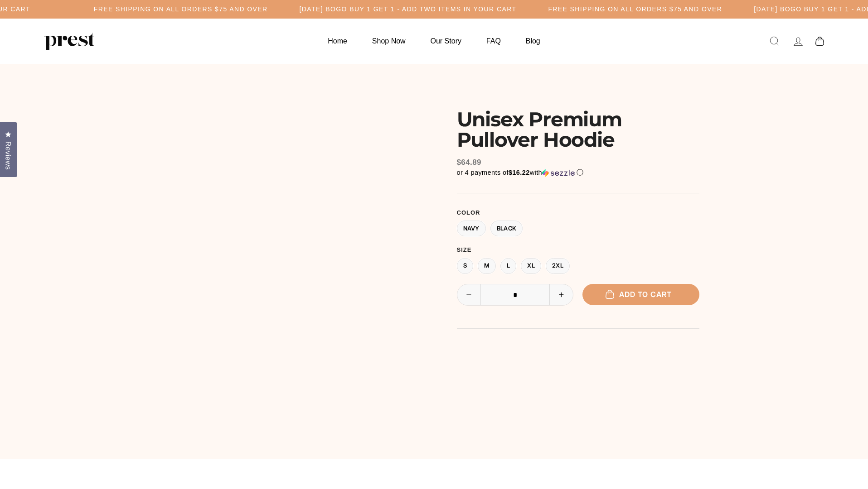 This screenshot has height=489, width=868. I want to click on img: PREST ORGANICS, so click(70, 41).